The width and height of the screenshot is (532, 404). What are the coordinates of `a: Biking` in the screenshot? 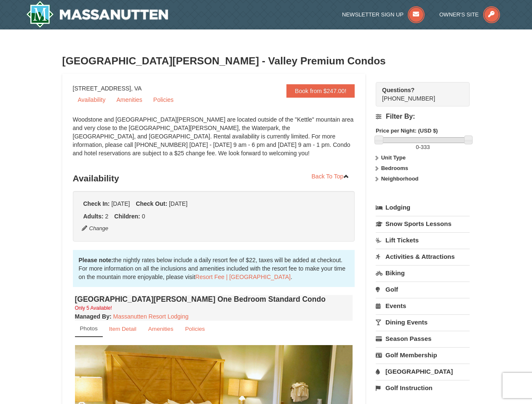 It's located at (422, 273).